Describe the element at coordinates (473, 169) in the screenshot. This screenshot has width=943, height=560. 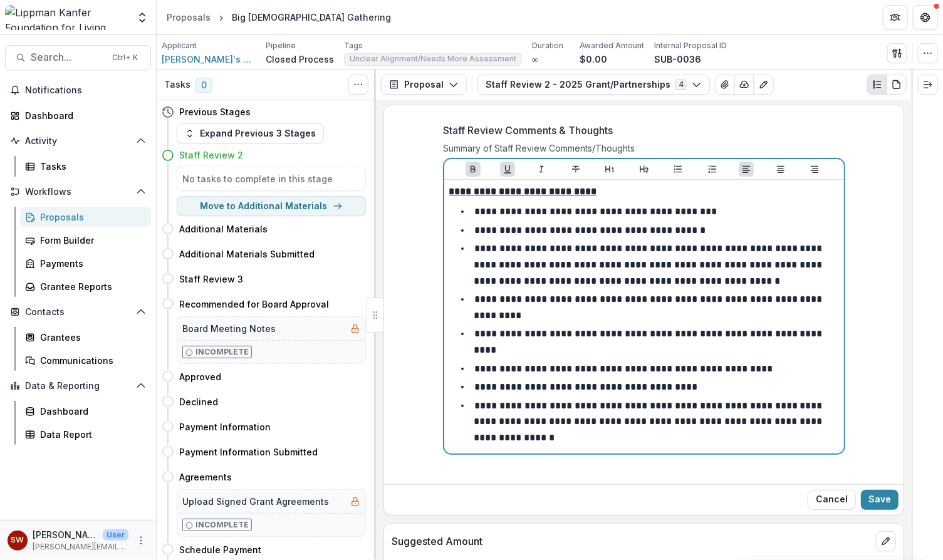
I see `button: Bold` at that location.